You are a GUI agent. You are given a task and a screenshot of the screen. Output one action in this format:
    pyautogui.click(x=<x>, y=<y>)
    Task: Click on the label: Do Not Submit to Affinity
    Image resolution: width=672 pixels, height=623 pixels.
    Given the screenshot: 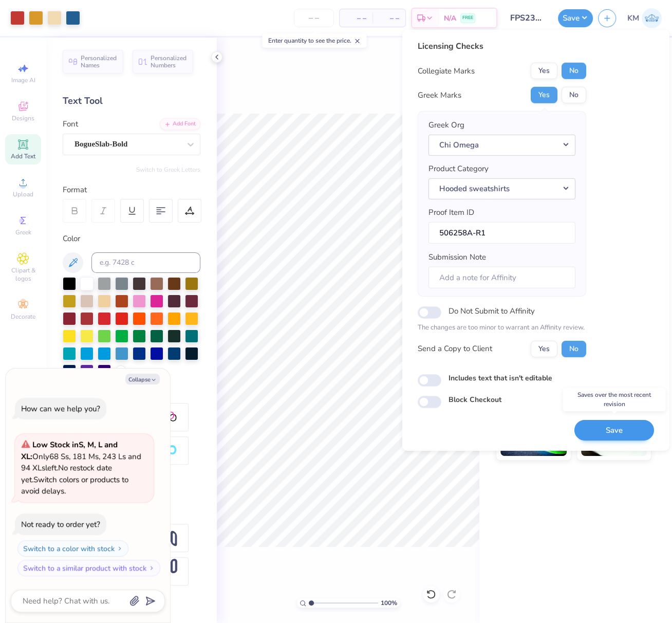 What is the action you would take?
    pyautogui.click(x=492, y=311)
    